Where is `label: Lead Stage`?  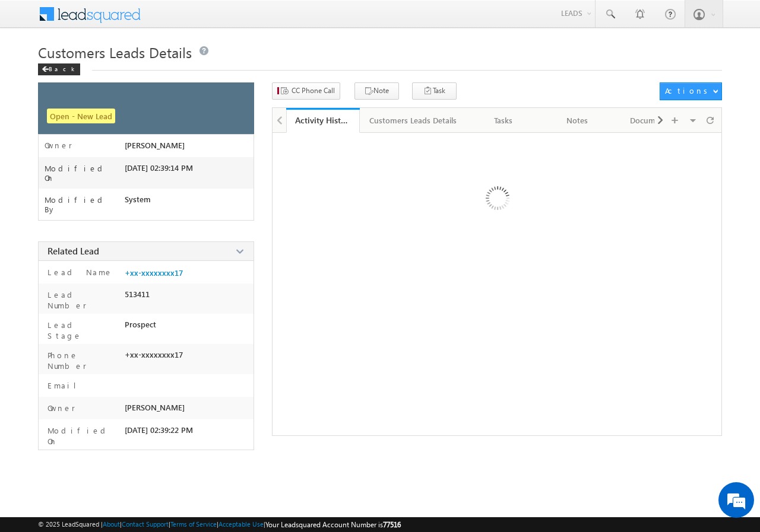
label: Lead Stage is located at coordinates (82, 330).